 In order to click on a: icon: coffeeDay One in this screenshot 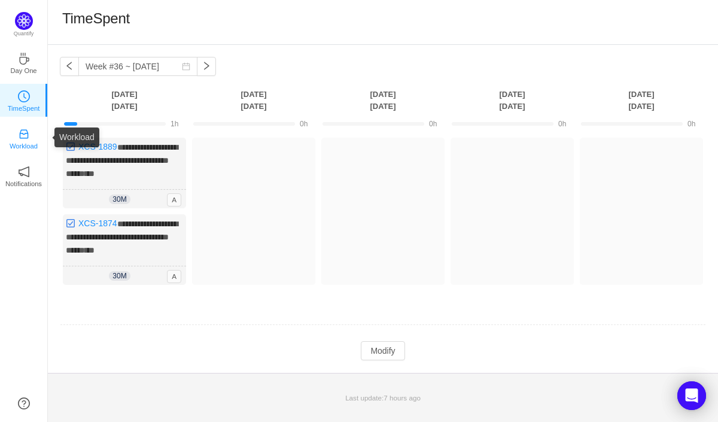, I will do `click(24, 62)`.